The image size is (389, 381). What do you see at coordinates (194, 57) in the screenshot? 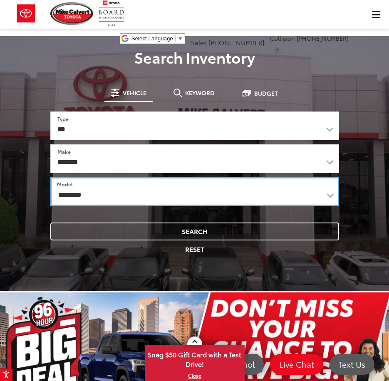
I see `h3: Search Inventory` at bounding box center [194, 57].